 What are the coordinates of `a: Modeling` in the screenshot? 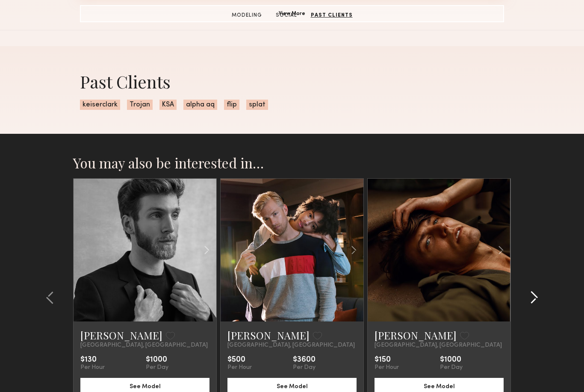 It's located at (247, 15).